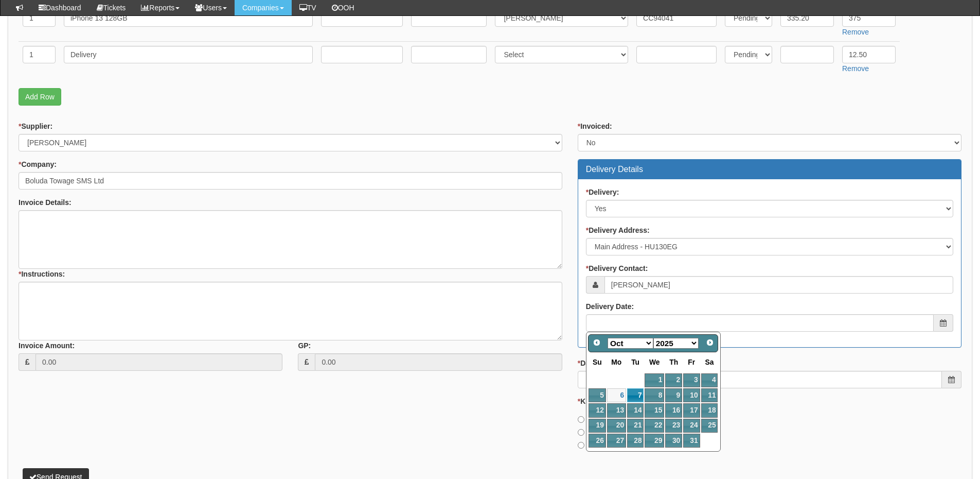 The image size is (980, 479). What do you see at coordinates (603, 192) in the screenshot?
I see `label: Delivery:` at bounding box center [603, 192].